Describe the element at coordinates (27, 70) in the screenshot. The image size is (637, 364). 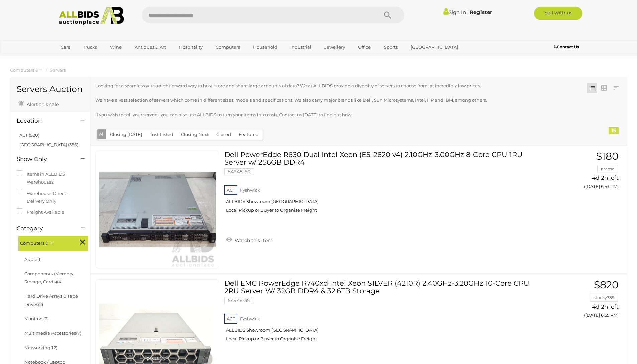
I see `a: Computers & IT` at that location.